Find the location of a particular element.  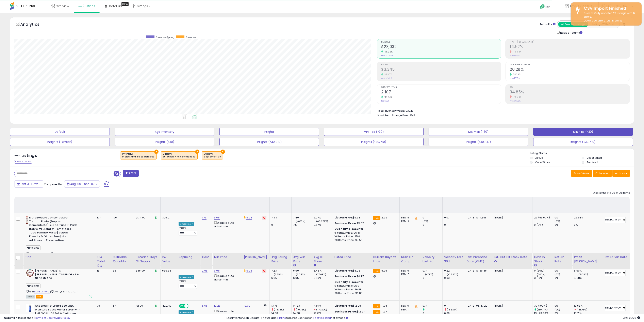

div: FBA: 8 is located at coordinates (410, 217).